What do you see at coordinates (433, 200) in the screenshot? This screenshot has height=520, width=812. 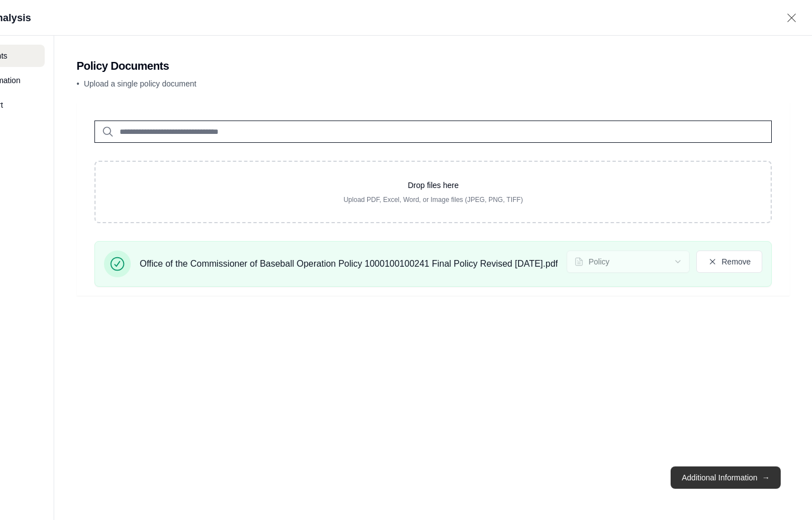 I see `p: Upload PDF, Excel, Word, or Image files (JPEG, PNG, TIFF)` at bounding box center [433, 200].